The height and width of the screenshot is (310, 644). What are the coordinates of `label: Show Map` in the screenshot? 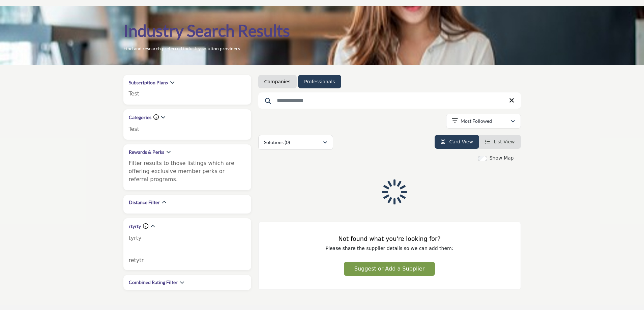 It's located at (502, 158).